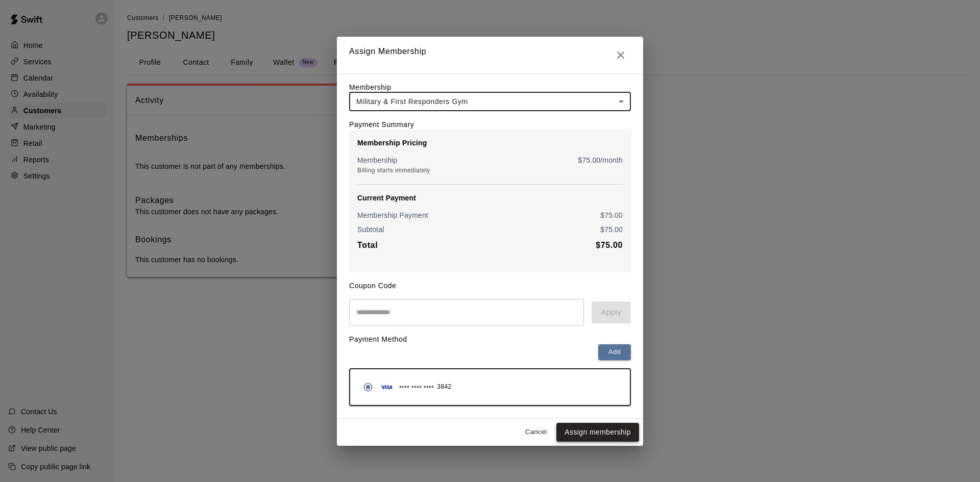  What do you see at coordinates (387, 387) in the screenshot?
I see `img: Credit card brand logo` at bounding box center [387, 387].